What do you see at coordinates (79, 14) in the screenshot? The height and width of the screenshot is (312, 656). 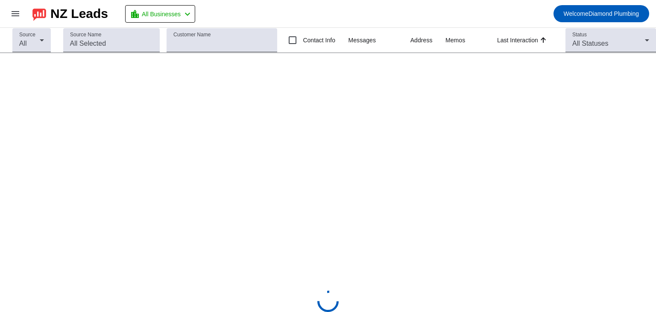 I see `div: NZ Leads` at bounding box center [79, 14].